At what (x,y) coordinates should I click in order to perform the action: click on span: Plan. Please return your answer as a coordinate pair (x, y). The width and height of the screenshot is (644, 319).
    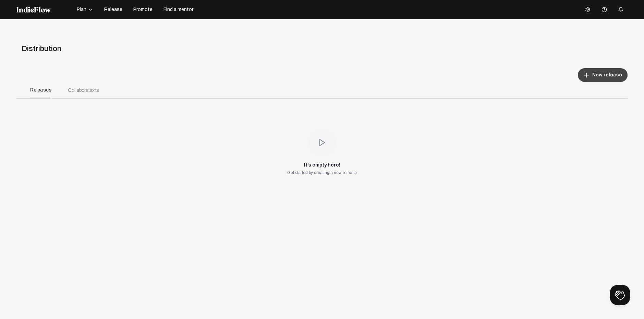
    Looking at the image, I should click on (82, 9).